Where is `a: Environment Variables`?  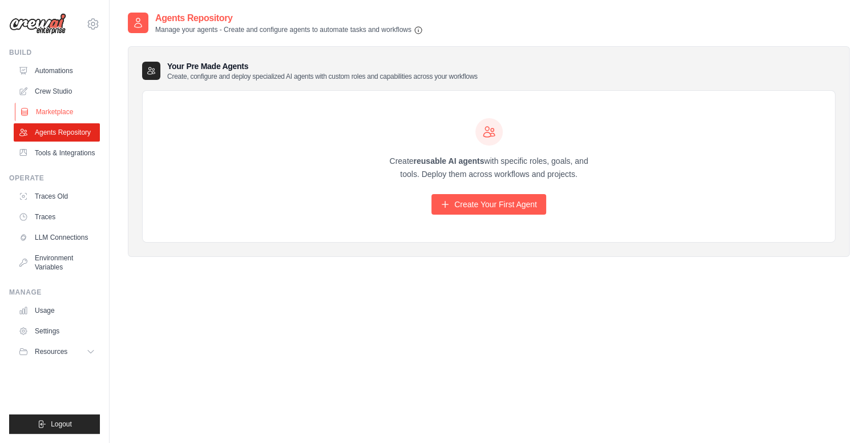 a: Environment Variables is located at coordinates (57, 263).